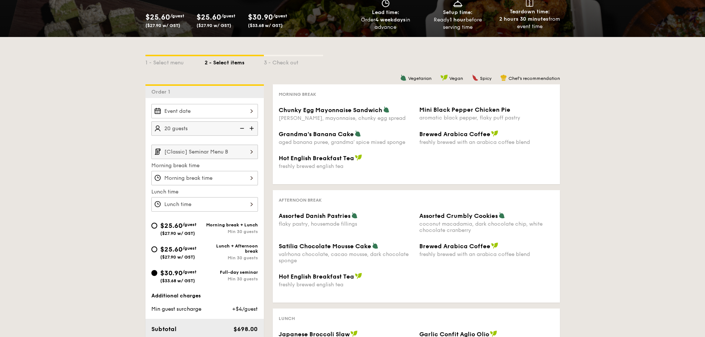  Describe the element at coordinates (245, 329) in the screenshot. I see `span: $698.00` at that location.